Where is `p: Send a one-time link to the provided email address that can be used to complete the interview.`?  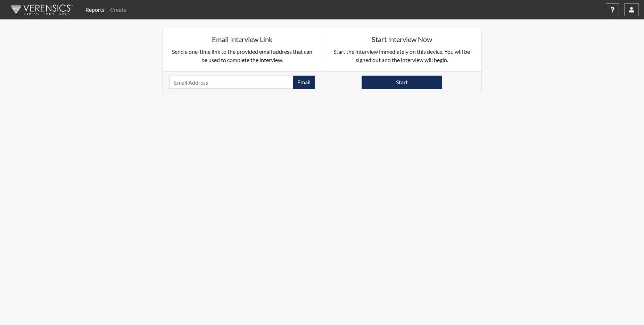
p: Send a one-time link to the provided email address that can be used to complete the interview. is located at coordinates (242, 56).